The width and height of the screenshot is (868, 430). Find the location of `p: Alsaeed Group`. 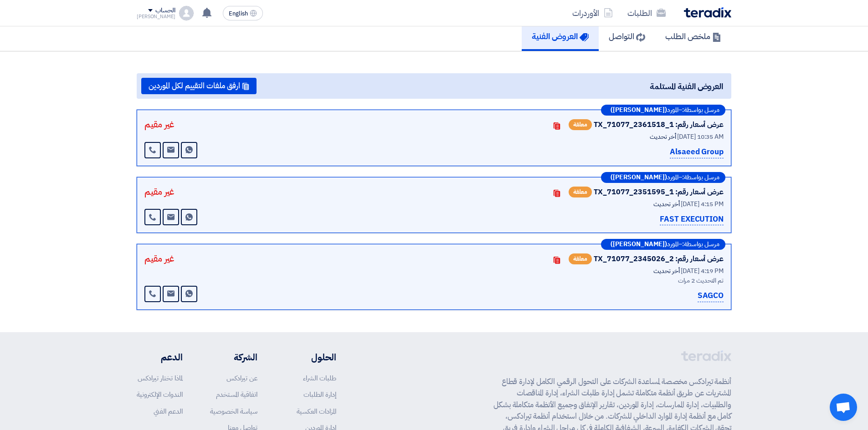

p: Alsaeed Group is located at coordinates (696, 152).